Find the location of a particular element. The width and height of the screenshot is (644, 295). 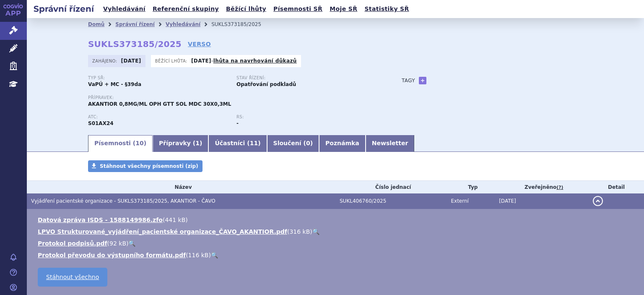

span: AKANTIOR 0,8MG/ML OPH GTT SOL MDC 30X0,3ML is located at coordinates (160, 104).